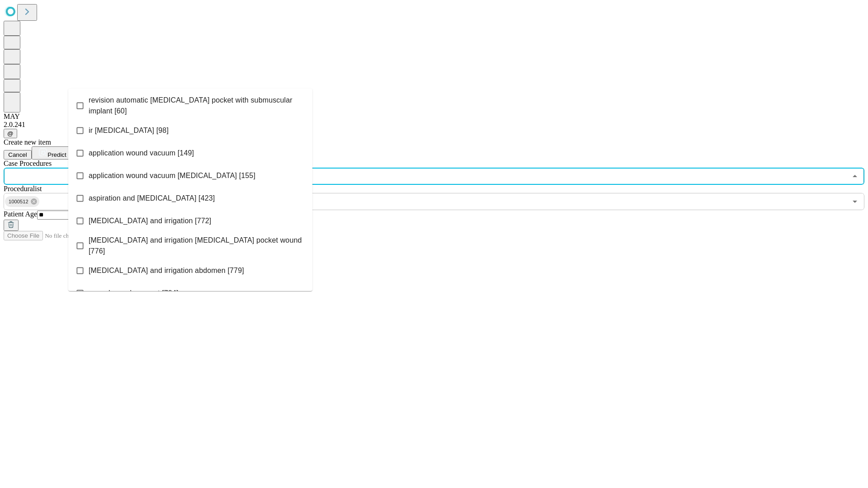 This screenshot has width=868, height=488. Describe the element at coordinates (20, 214) in the screenshot. I see `span: Patient Age` at that location.